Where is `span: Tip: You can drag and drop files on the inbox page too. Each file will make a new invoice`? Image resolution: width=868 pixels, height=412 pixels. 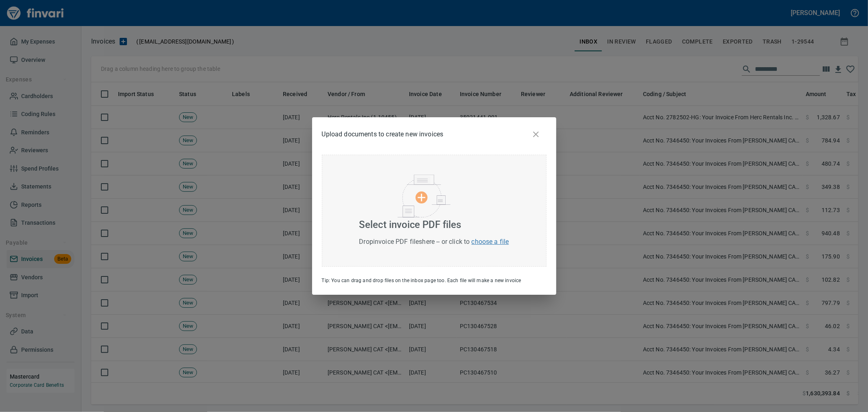
span: Tip: You can drag and drop files on the inbox page too. Each file will make a new invoice is located at coordinates (421, 280).